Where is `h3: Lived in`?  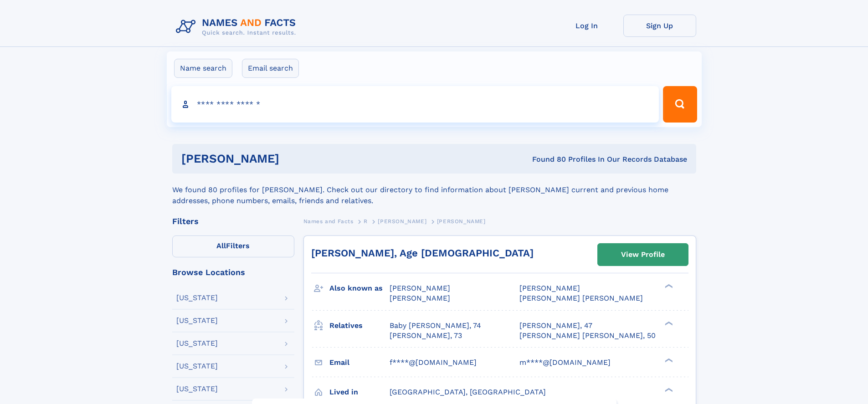 h3: Lived in is located at coordinates (359, 393).